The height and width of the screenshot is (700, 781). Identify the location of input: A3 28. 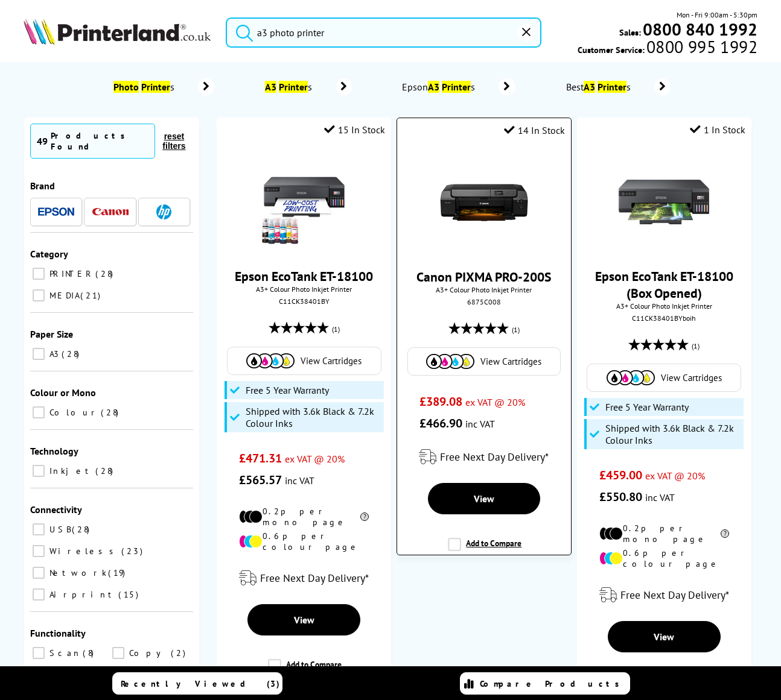
(38, 354).